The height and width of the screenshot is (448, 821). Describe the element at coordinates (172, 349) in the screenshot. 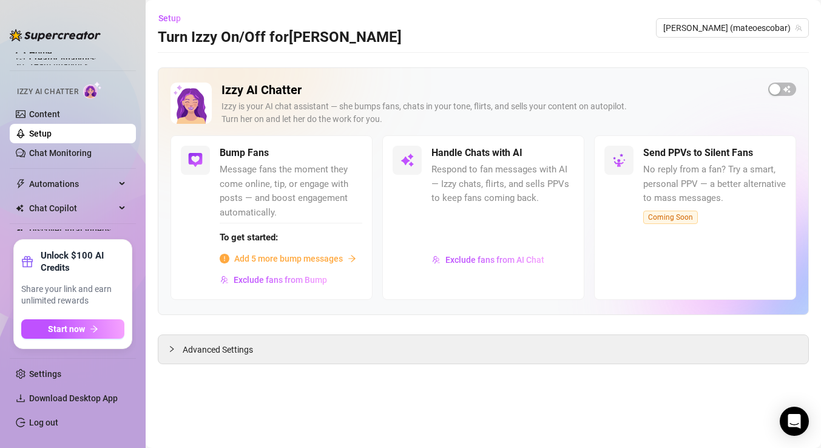

I see `span: collapsed` at that location.